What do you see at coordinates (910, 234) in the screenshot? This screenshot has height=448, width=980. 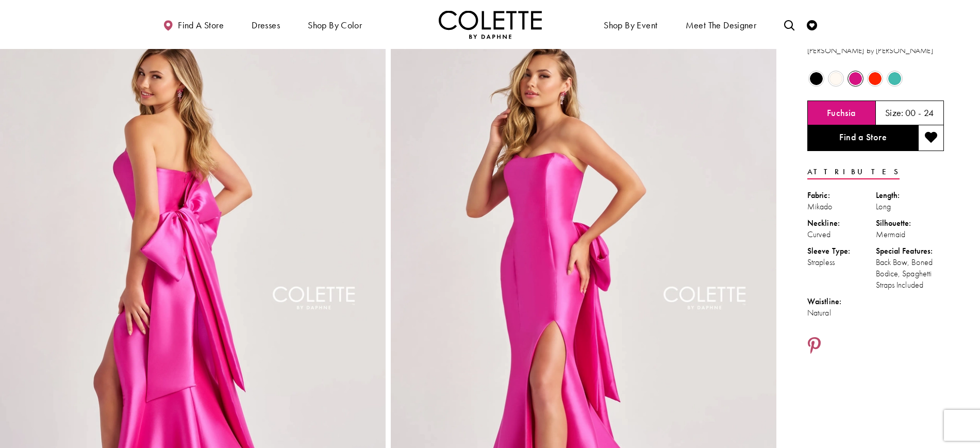 I see `div: Mermaid` at bounding box center [910, 234].